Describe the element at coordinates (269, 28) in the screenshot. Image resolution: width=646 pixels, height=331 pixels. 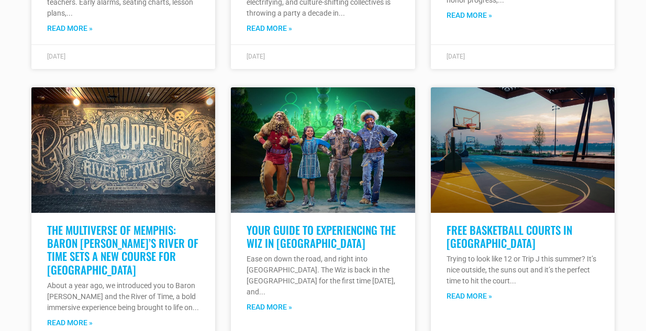
I see `a: Read more about UNAPOLOGETIC.10: A 10-Year Celebration of Memphis-Made Culture` at that location.